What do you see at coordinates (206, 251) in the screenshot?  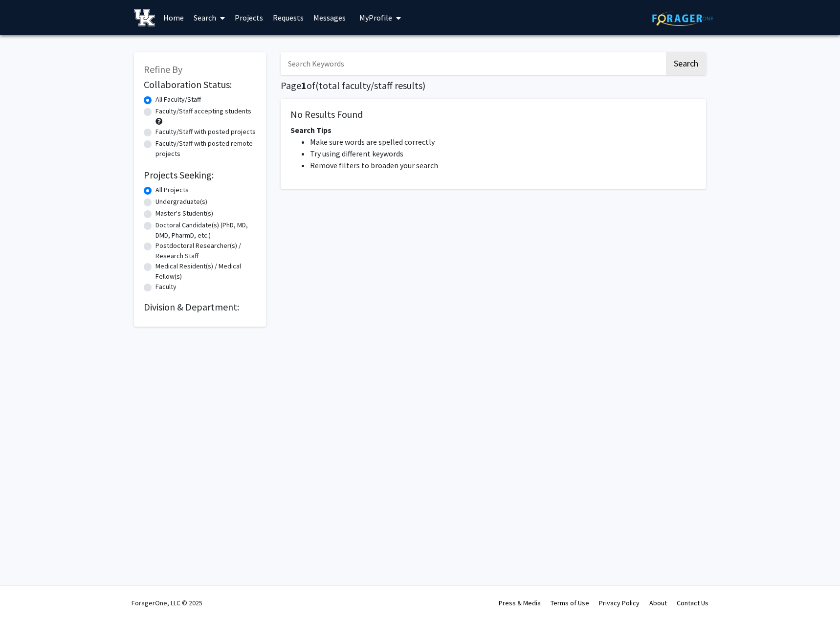 I see `label: Postdoctoral Researcher(s) / Research Staff` at bounding box center [206, 251].